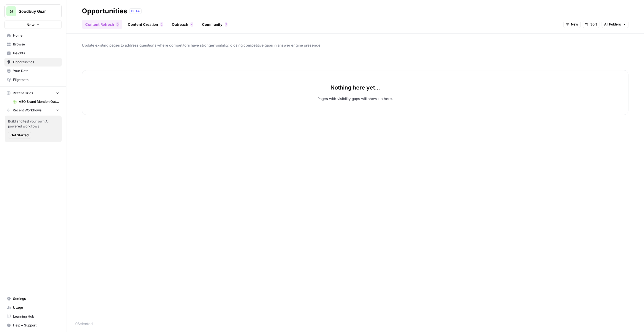  What do you see at coordinates (33, 317) in the screenshot?
I see `a: Learning Hub` at bounding box center [33, 317].